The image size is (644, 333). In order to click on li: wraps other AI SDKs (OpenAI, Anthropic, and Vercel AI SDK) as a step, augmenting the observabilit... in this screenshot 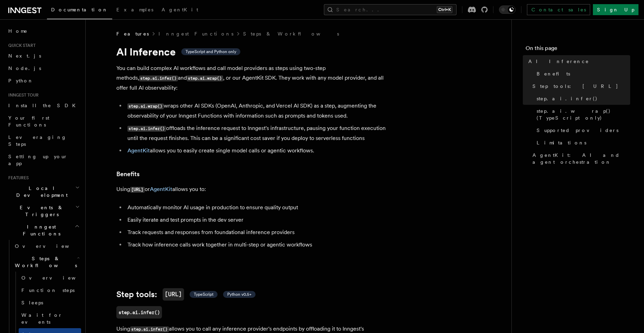, I will do `click(259, 111)`.